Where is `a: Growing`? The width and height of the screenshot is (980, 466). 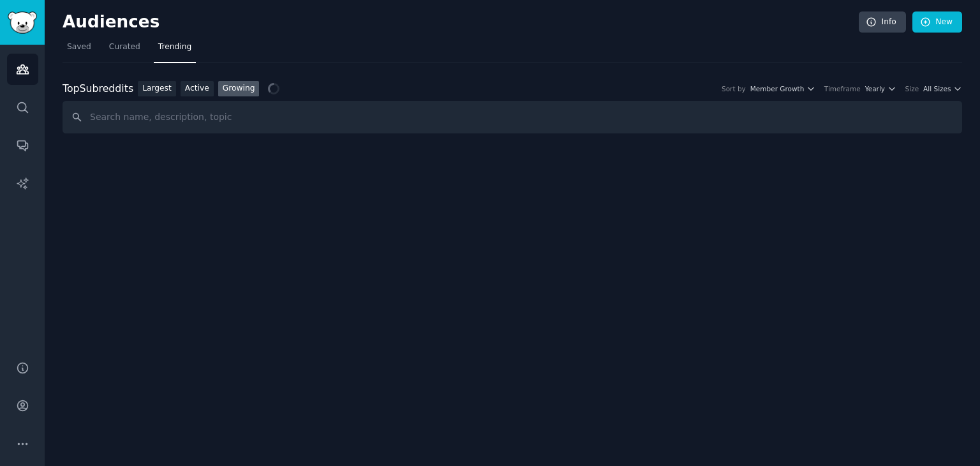
a: Growing is located at coordinates (239, 89).